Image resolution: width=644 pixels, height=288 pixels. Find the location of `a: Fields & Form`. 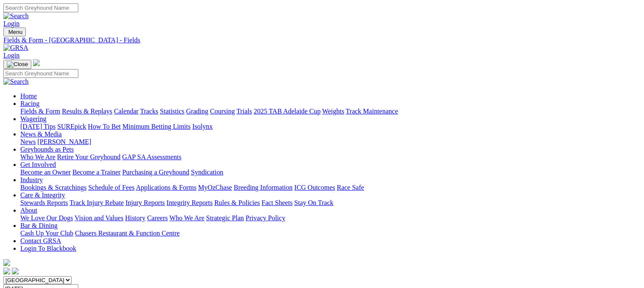

a: Fields & Form is located at coordinates (40, 111).